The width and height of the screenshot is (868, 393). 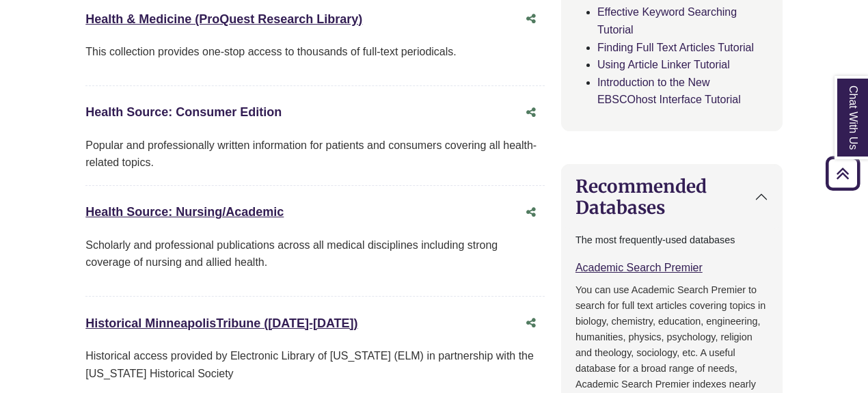 I want to click on a: Using Article Linker Tutorial, so click(x=664, y=65).